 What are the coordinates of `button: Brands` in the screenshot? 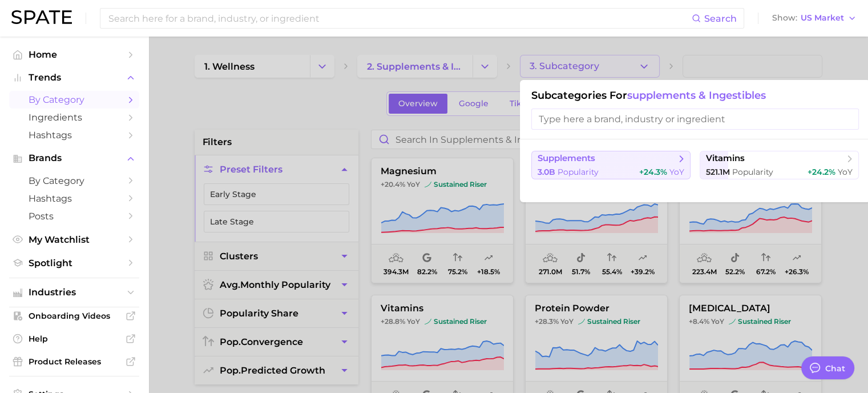 It's located at (74, 158).